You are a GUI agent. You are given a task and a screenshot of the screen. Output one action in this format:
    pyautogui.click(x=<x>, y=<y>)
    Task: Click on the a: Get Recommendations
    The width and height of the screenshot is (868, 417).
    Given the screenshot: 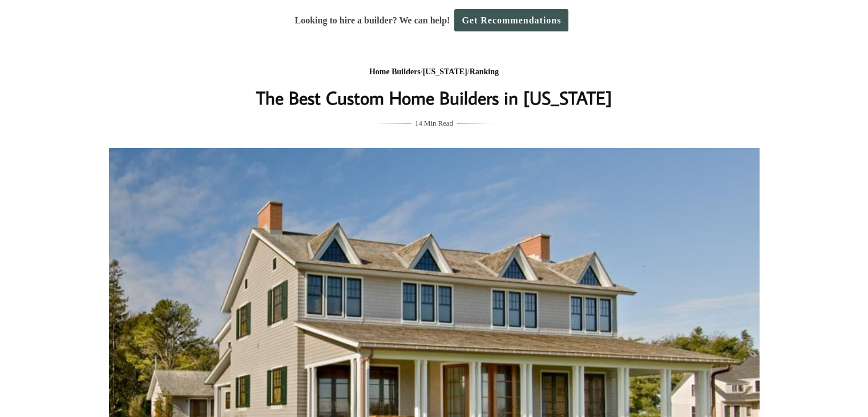 What is the action you would take?
    pyautogui.click(x=511, y=20)
    